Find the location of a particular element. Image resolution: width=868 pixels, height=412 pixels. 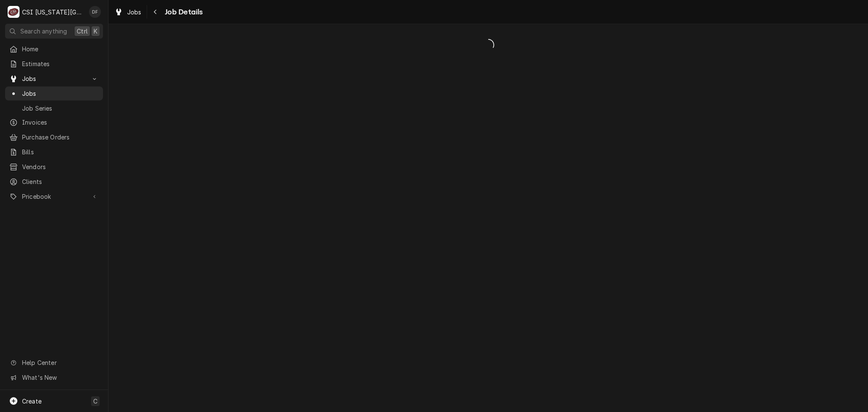

a: Go to Pricebook is located at coordinates (54, 196).